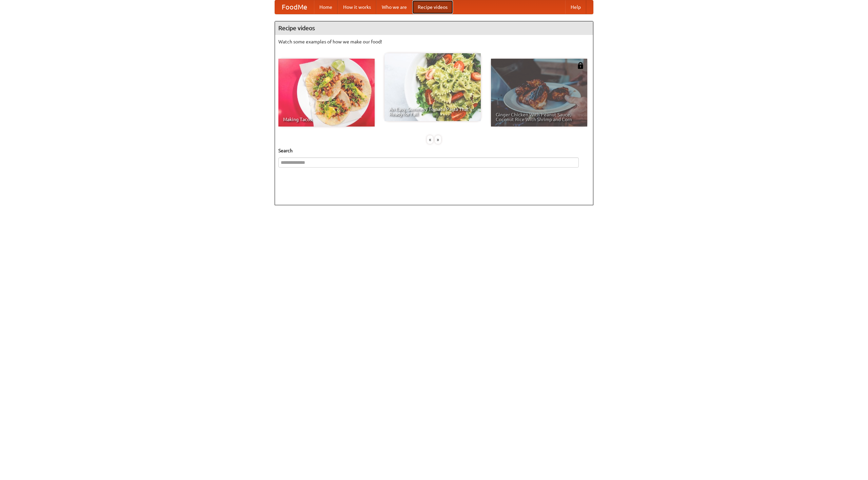  What do you see at coordinates (357, 7) in the screenshot?
I see `a: How it works` at bounding box center [357, 7].